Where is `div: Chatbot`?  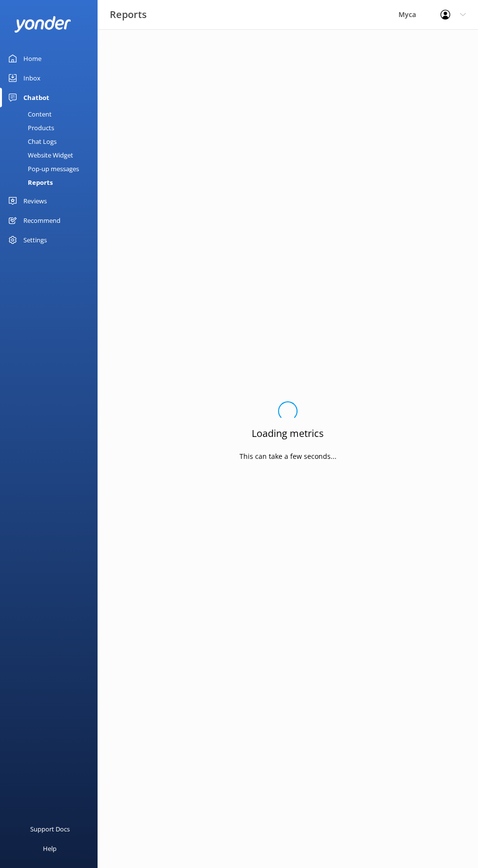
div: Chatbot is located at coordinates (36, 98).